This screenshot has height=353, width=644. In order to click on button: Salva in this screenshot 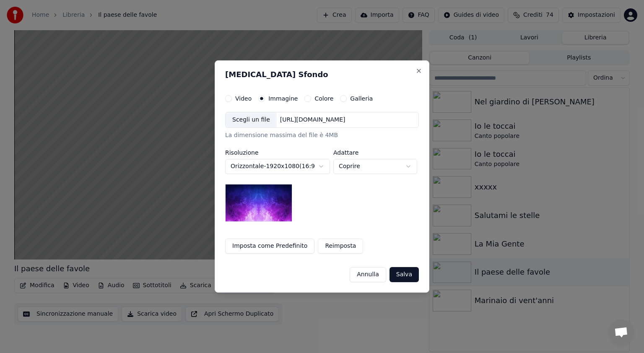, I will do `click(404, 274)`.